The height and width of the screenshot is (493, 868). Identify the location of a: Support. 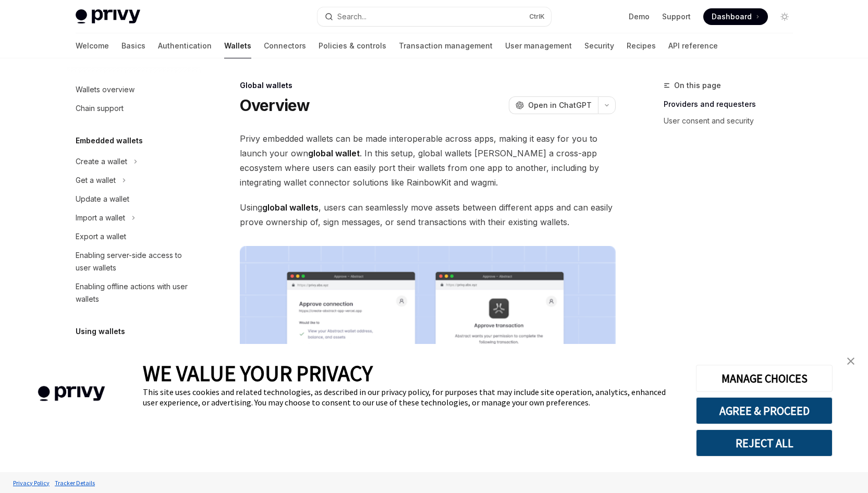
(676, 17).